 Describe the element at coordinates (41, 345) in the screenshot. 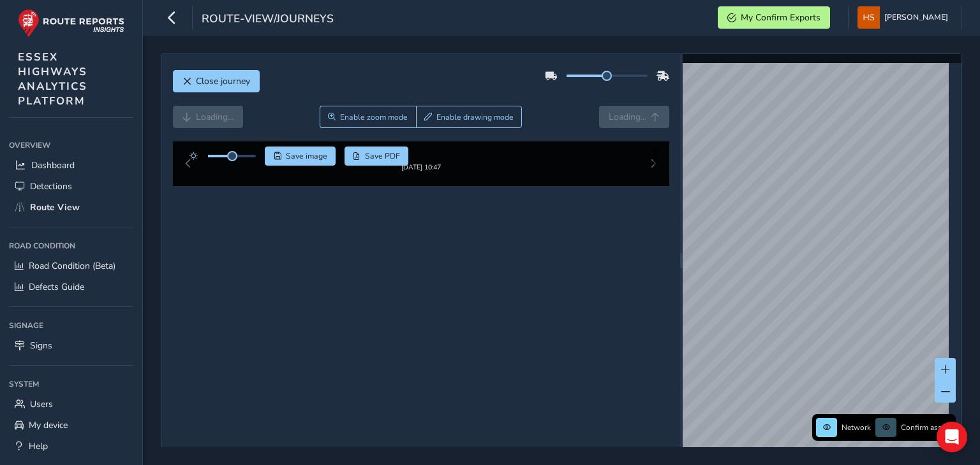

I see `span: Signs` at that location.